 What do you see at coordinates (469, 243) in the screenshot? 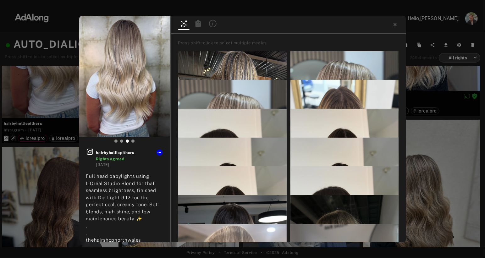
I see `div: Chat Widget` at bounding box center [469, 243].